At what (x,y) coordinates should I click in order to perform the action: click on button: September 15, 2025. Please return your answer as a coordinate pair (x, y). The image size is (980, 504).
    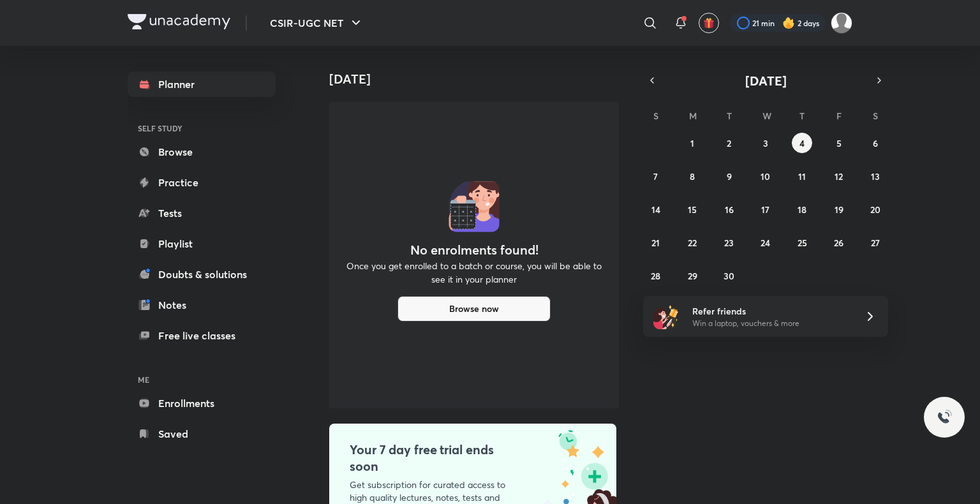
    Looking at the image, I should click on (693, 209).